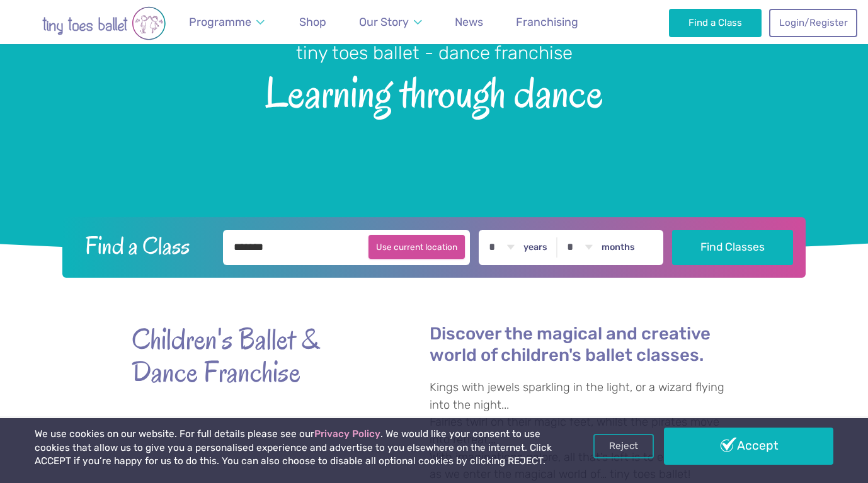 Image resolution: width=868 pixels, height=483 pixels. I want to click on a: Our Story, so click(391, 22).